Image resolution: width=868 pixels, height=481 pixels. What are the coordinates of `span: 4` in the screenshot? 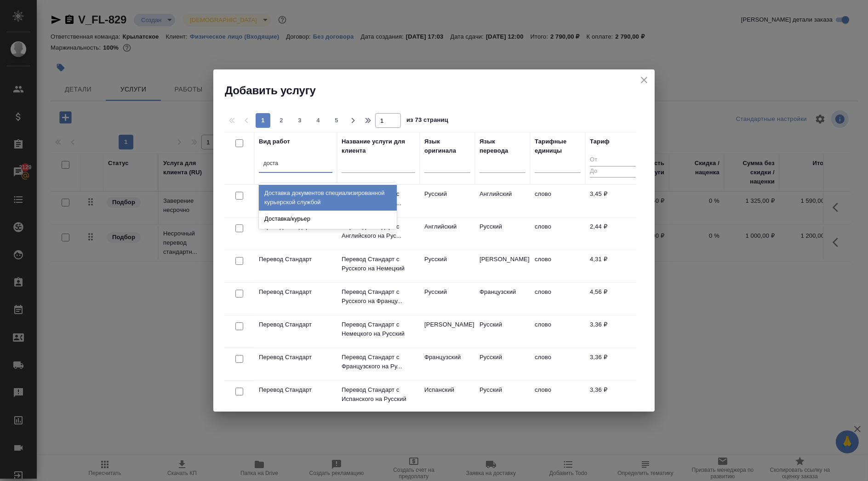 It's located at (318, 120).